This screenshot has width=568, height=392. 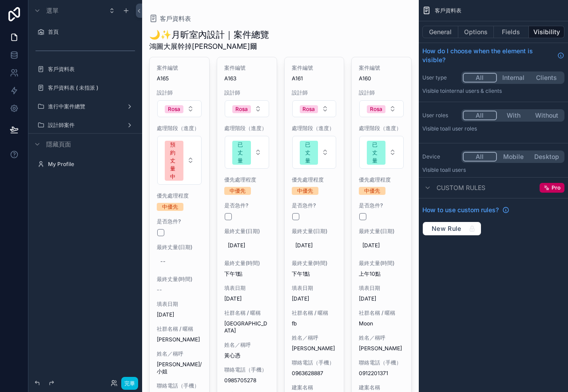 I want to click on label: 進行中案件總覽, so click(x=84, y=106).